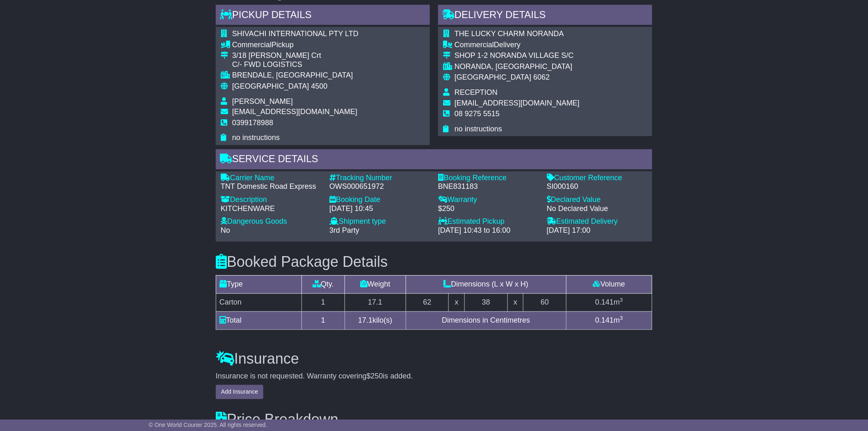 The height and width of the screenshot is (431, 868). I want to click on td: Total, so click(259, 320).